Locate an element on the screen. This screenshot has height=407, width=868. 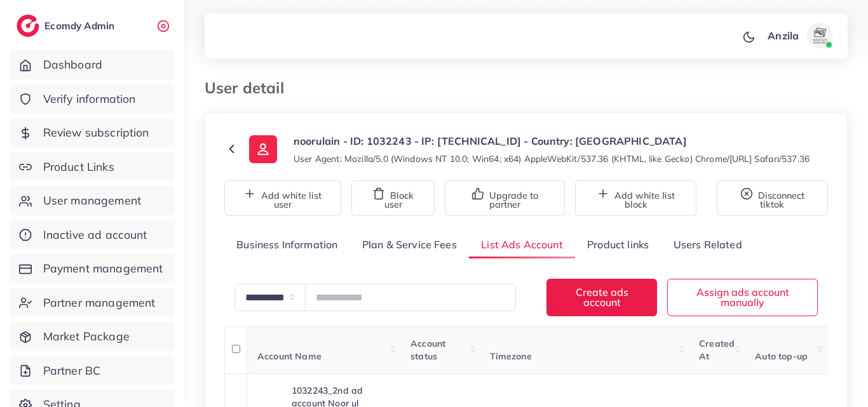
span: Partner BC is located at coordinates (72, 371).